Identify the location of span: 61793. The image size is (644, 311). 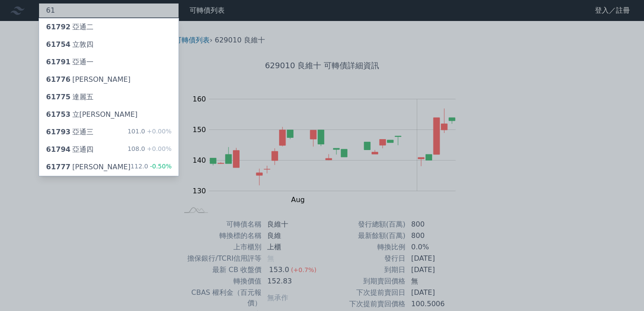
(58, 132).